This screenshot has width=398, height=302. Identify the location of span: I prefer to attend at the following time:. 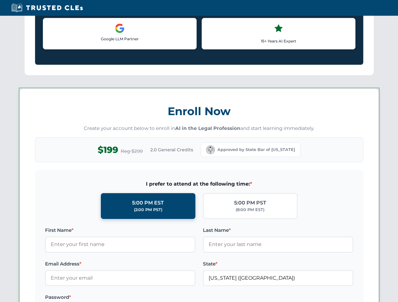
(199, 184).